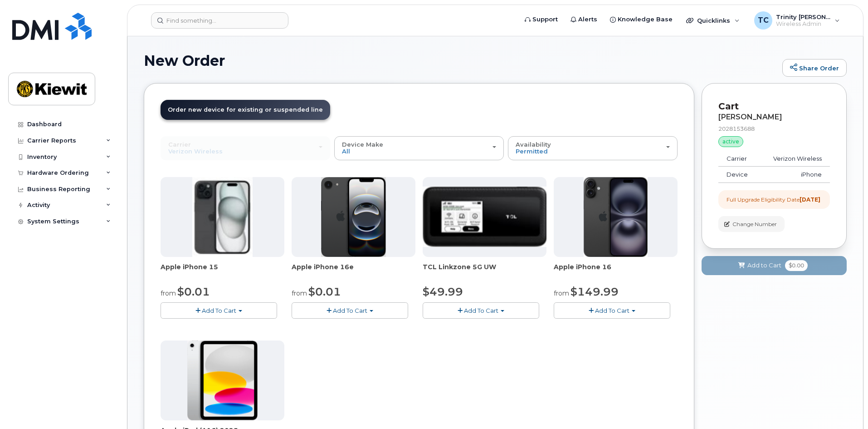  What do you see at coordinates (222, 271) in the screenshot?
I see `span: Apple iPhone 15` at bounding box center [222, 271].